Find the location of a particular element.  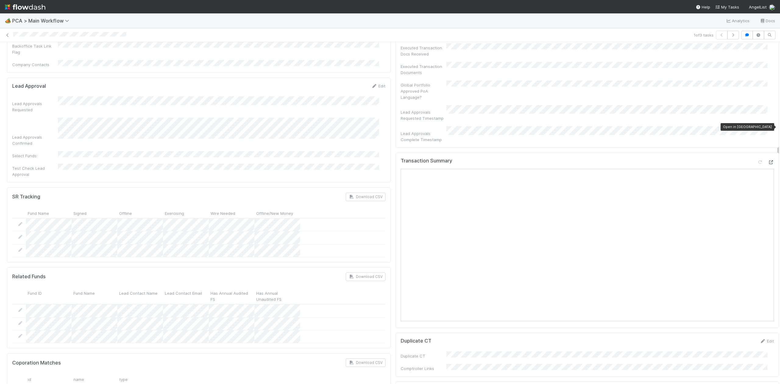

h5: Duplicate CT is located at coordinates (416, 341).